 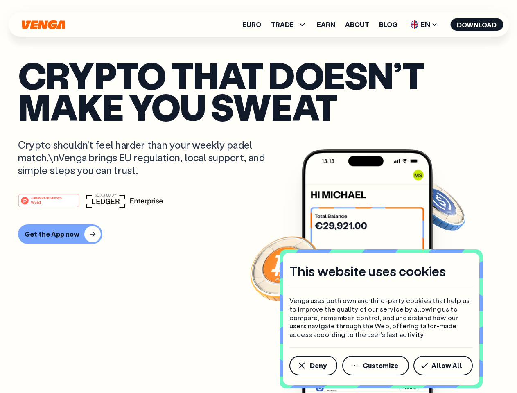 What do you see at coordinates (443, 365) in the screenshot?
I see `button: Allow All` at bounding box center [443, 365].